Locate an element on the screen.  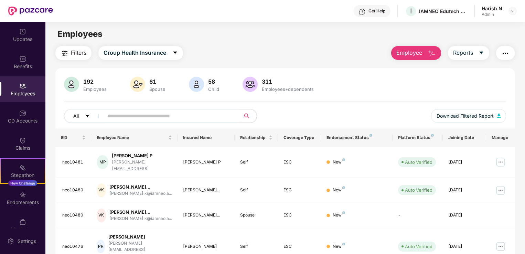
img: svg+xml;base64,PHN2ZyBpZD0iQmVuZWZpdHMiIHhtbG5zPSJodHRwOi8vd3d3LnczLm9yZy8yMDAwL3N2ZyIgd2lkdGg9Ij... is located at coordinates (23, 59).